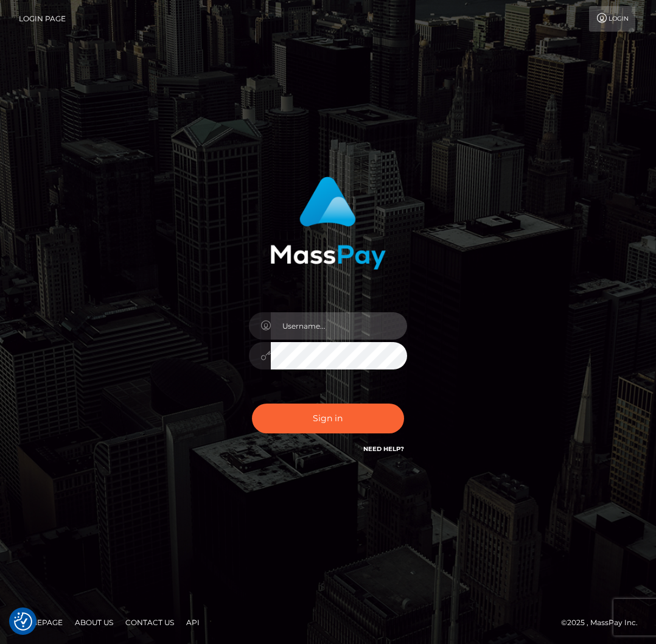  I want to click on img: Revisit consent button, so click(23, 621).